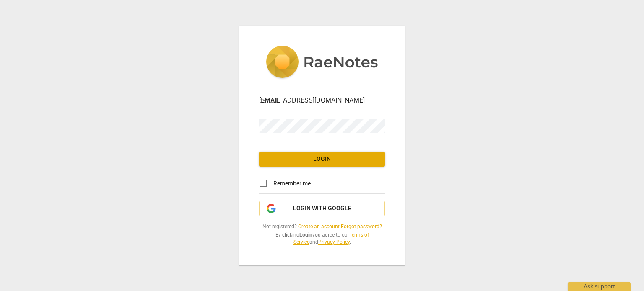 This screenshot has width=644, height=291. Describe the element at coordinates (322, 63) in the screenshot. I see `img: 5ac2273c67554f335776073100b6d88f.svg` at that location.